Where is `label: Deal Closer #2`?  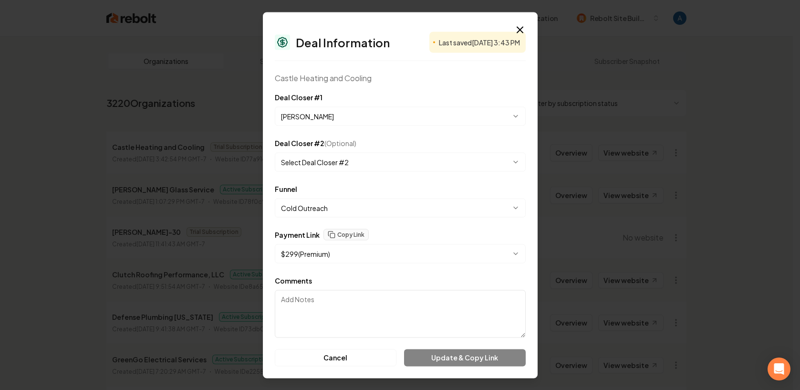 label: Deal Closer #2 is located at coordinates (315, 143).